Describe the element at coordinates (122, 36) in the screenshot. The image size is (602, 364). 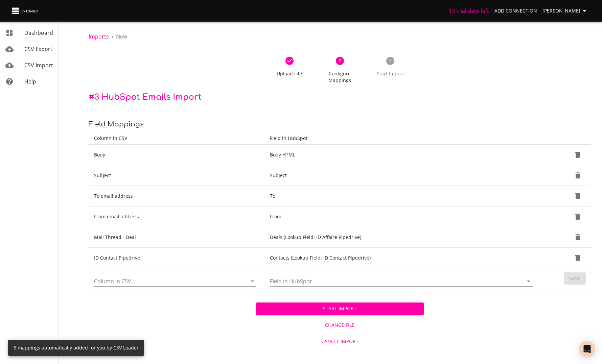
I see `p: New` at that location.